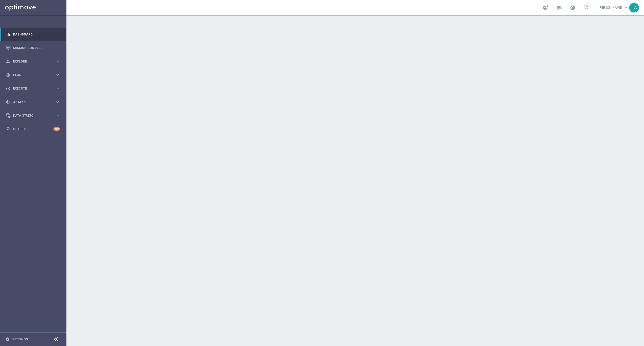 The image size is (644, 346). I want to click on div: gps_fixed Plan keyboard_arrow_right, so click(33, 75).